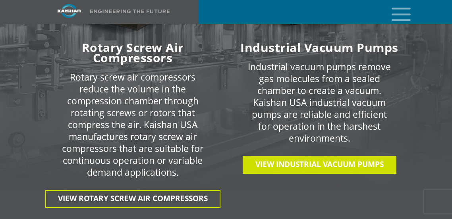  Describe the element at coordinates (319, 102) in the screenshot. I see `p: Industrial vacuum pumps remove gas molecules from a sealed chamber to create a vacuum. Kaishan US...` at that location.